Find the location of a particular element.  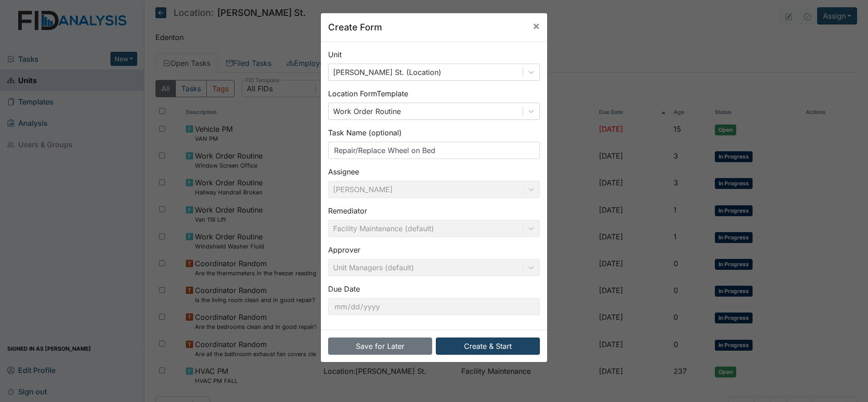

button: Save for Later is located at coordinates (380, 346).